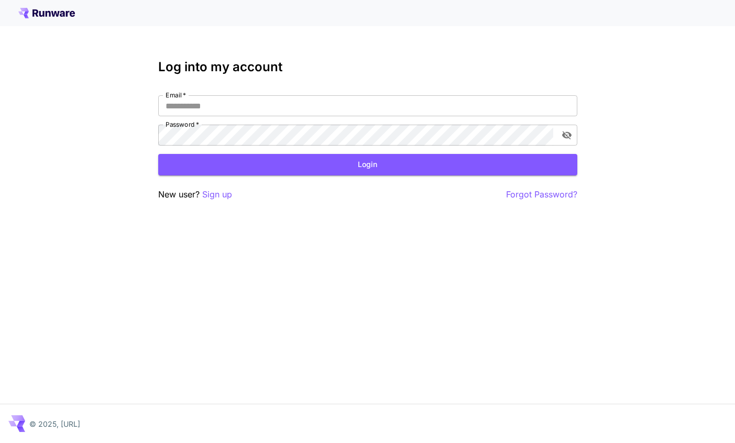 This screenshot has width=735, height=443. I want to click on button: Login, so click(368, 164).